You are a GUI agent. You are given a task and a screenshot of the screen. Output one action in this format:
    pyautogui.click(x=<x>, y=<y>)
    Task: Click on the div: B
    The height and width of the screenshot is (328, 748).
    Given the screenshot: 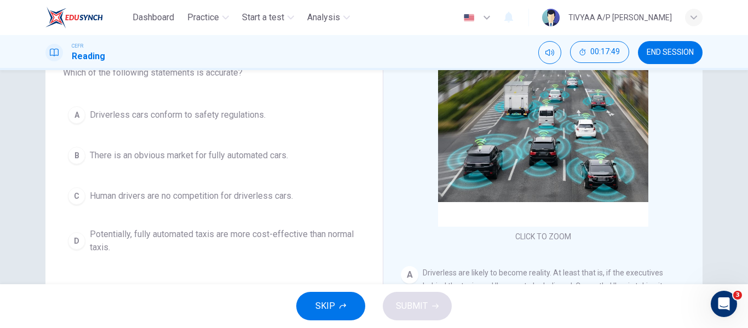 What is the action you would take?
    pyautogui.click(x=77, y=156)
    